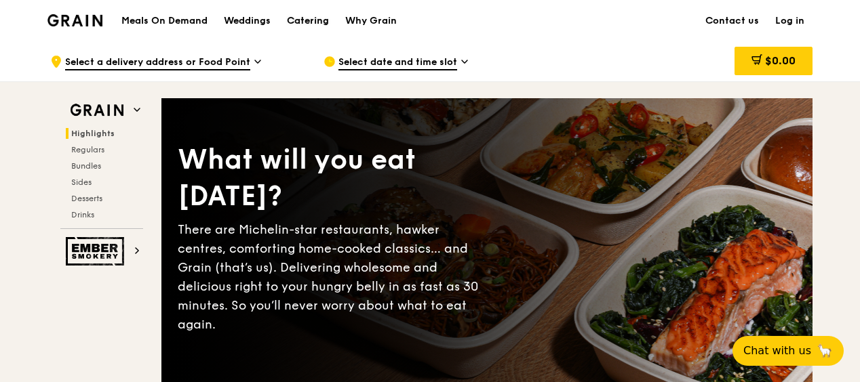 The image size is (860, 382). What do you see at coordinates (247, 21) in the screenshot?
I see `a: Weddings` at bounding box center [247, 21].